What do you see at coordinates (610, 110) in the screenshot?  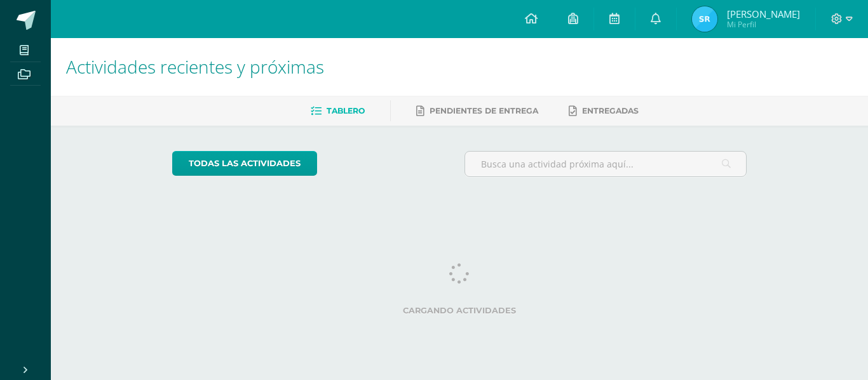 I see `span: Entregadas` at bounding box center [610, 110].